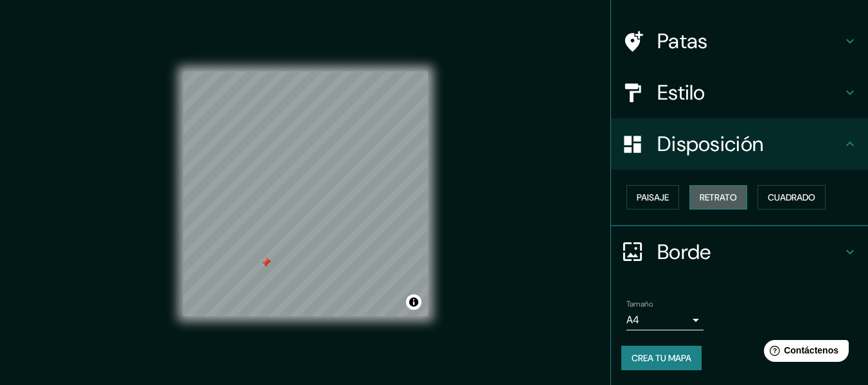 The height and width of the screenshot is (385, 868). Describe the element at coordinates (739, 92) in the screenshot. I see `div: Estilo` at that location.